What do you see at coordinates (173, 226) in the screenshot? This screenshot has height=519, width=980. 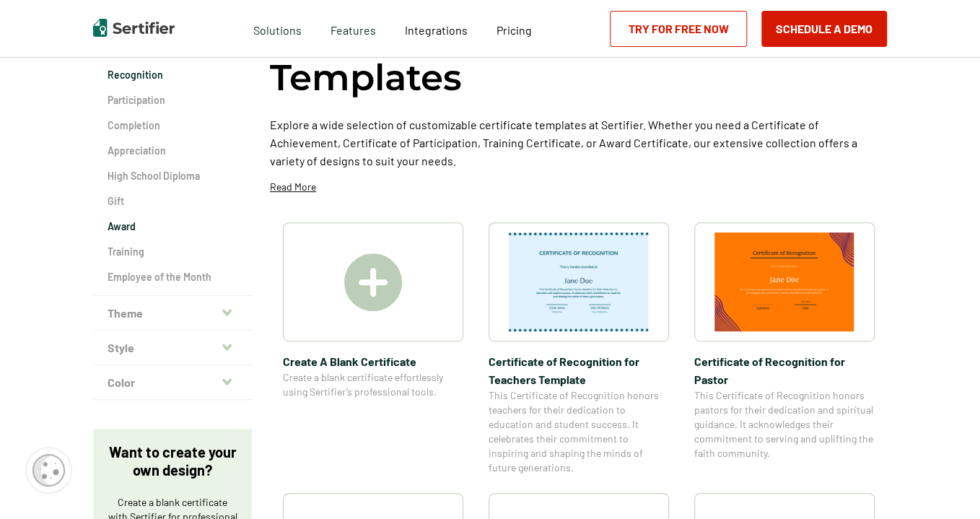 I see `a: Award` at bounding box center [173, 226].